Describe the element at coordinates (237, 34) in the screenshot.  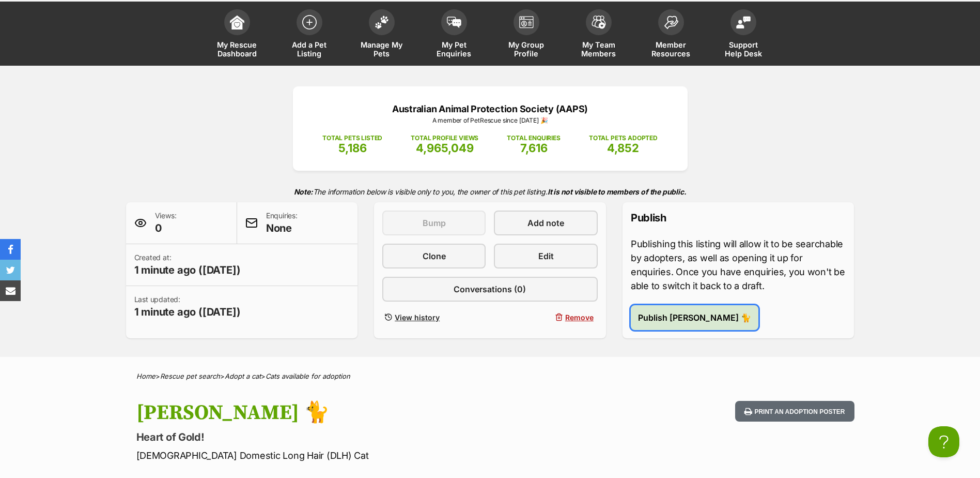
I see `a: My Rescue Dashboard` at that location.